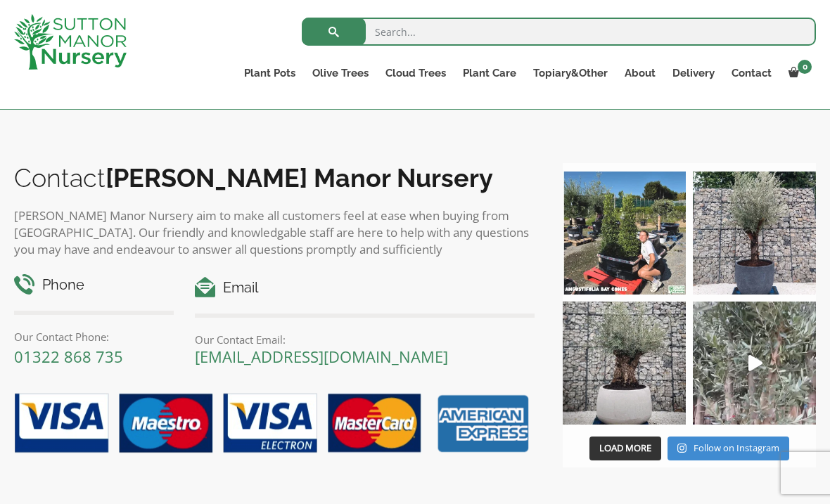 The height and width of the screenshot is (504, 830). What do you see at coordinates (365, 340) in the screenshot?
I see `p: Our Contact Email:` at bounding box center [365, 340].